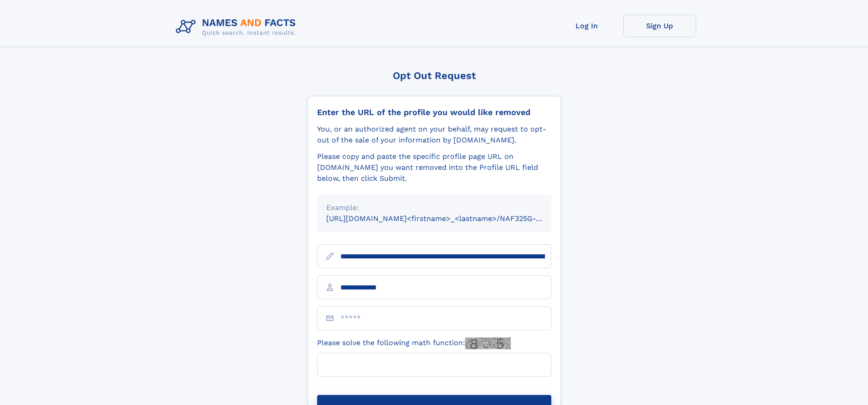 The image size is (868, 405). I want to click on a: Log In, so click(587, 26).